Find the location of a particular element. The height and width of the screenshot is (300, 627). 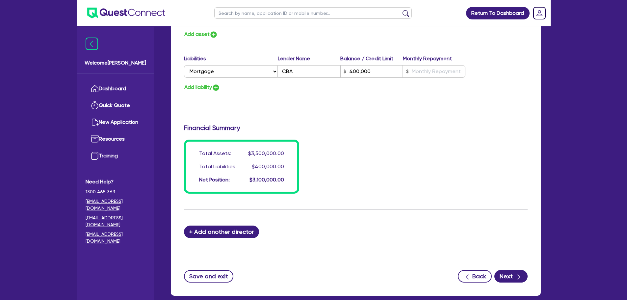

button: Next is located at coordinates (510, 276).